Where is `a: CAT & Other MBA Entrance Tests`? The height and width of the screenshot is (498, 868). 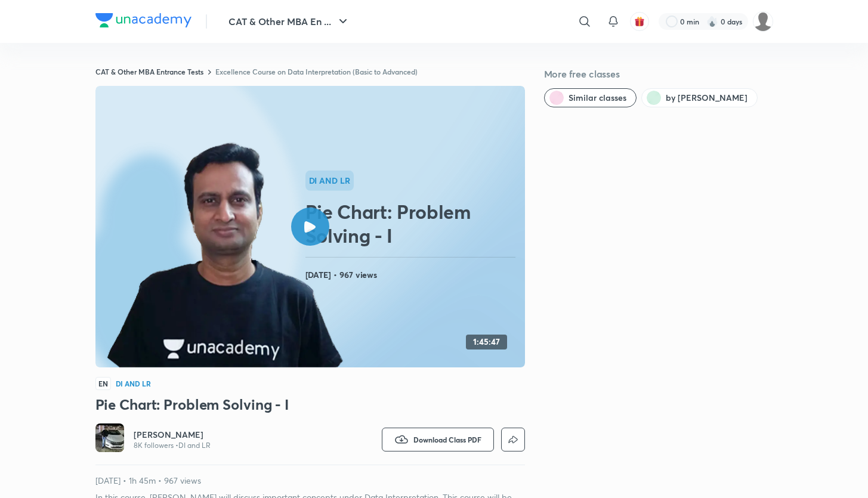 a: CAT & Other MBA Entrance Tests is located at coordinates (149, 72).